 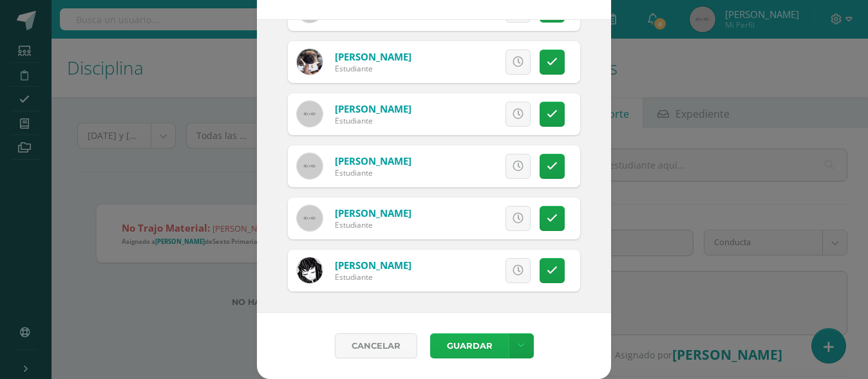 I want to click on img: 9ddf3dd63cd0a85ef37f4ba5aeffde75.png, so click(x=310, y=270).